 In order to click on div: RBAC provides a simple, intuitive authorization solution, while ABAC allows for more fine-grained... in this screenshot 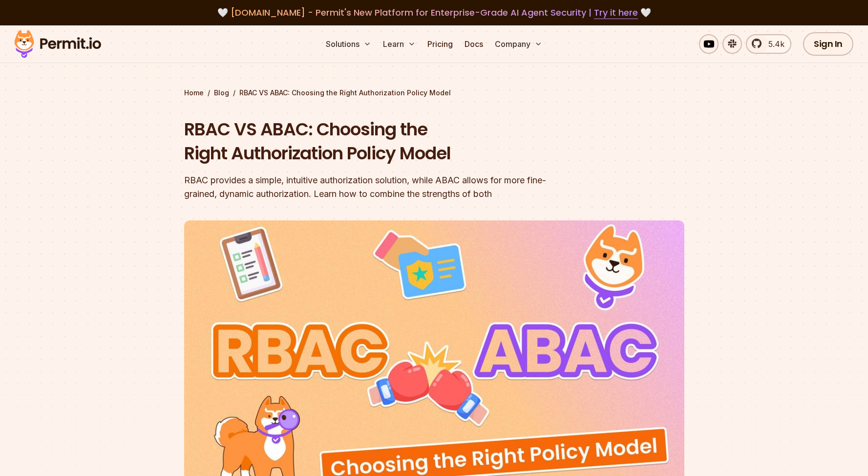, I will do `click(371, 187)`.